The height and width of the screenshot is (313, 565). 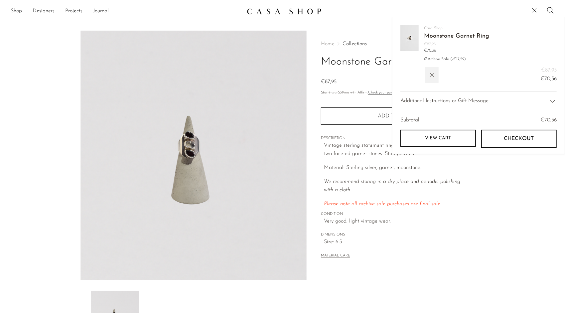 What do you see at coordinates (438, 138) in the screenshot?
I see `a: View cart` at bounding box center [438, 138].